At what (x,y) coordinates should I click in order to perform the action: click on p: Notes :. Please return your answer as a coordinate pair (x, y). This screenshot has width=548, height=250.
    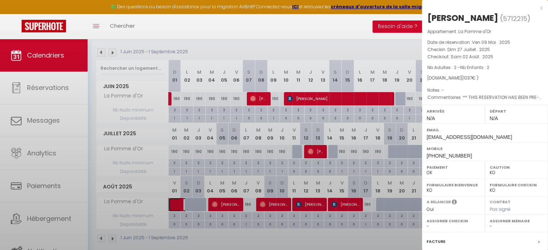
    Looking at the image, I should click on (485, 90).